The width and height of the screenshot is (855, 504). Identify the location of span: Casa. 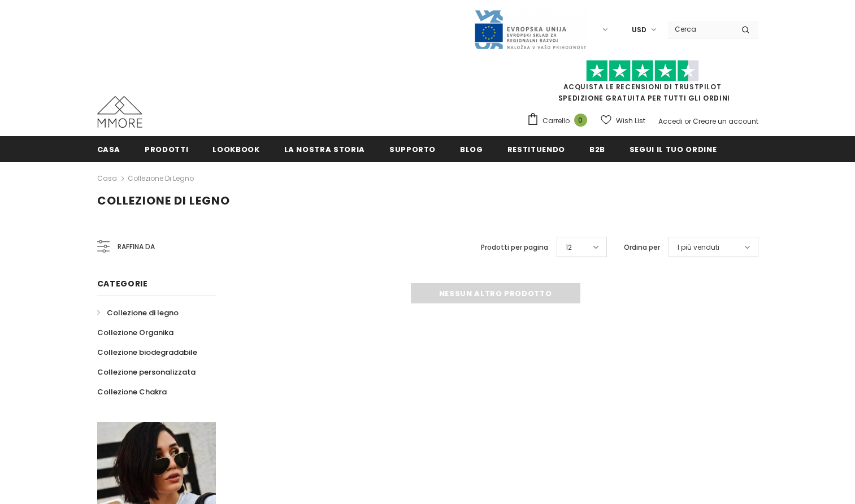
(109, 149).